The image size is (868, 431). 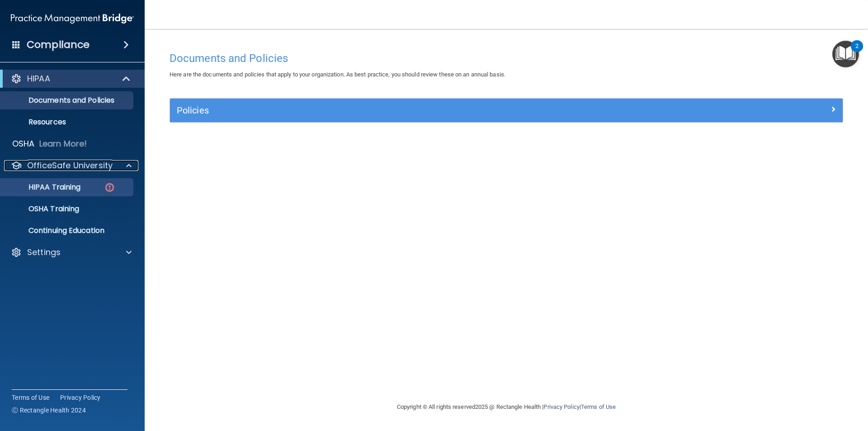 What do you see at coordinates (422, 110) in the screenshot?
I see `h5: Policies` at bounding box center [422, 110].